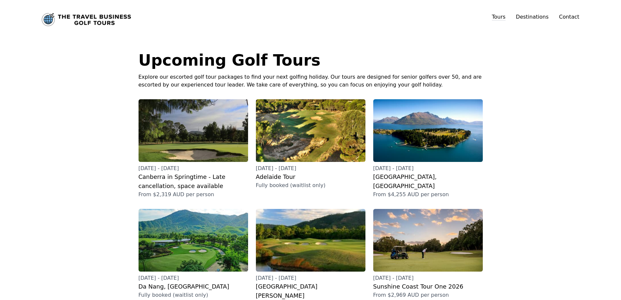 This screenshot has height=300, width=621. I want to click on h3: Adelaide Tour, so click(311, 177).